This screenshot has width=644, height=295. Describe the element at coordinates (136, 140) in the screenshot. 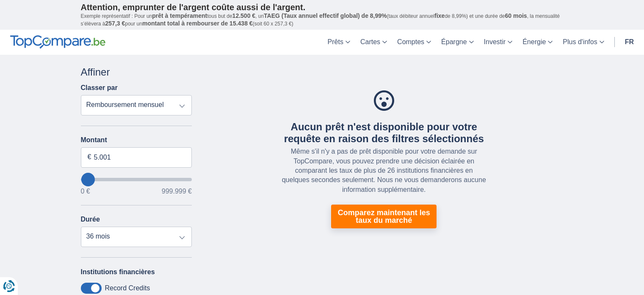

I see `label: Montant` at that location.